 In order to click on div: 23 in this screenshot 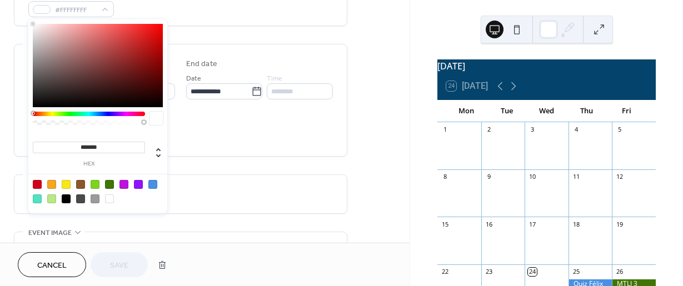, I will do `click(488, 272)`.